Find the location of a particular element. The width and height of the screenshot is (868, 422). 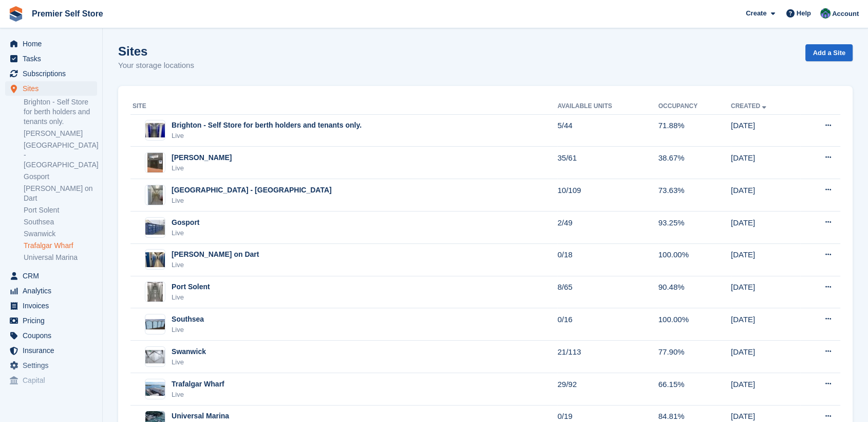

span: CRM is located at coordinates (53, 276).